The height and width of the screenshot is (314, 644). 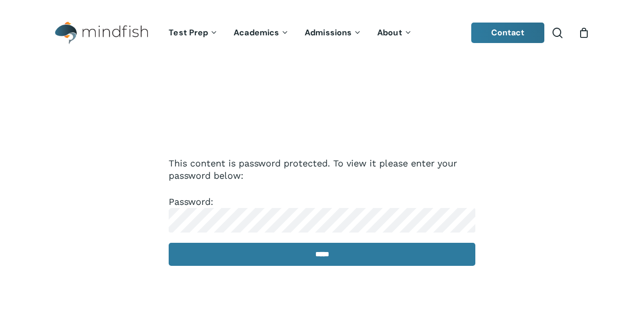 What do you see at coordinates (290, 32) in the screenshot?
I see `nav: Main Menu` at bounding box center [290, 32].